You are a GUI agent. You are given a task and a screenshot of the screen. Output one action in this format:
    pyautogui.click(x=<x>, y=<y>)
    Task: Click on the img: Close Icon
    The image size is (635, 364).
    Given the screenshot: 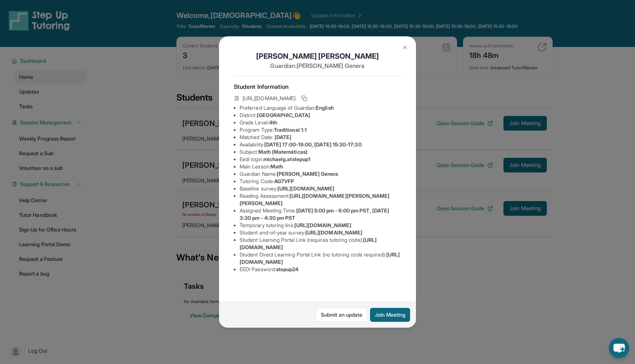 What is the action you would take?
    pyautogui.click(x=405, y=47)
    